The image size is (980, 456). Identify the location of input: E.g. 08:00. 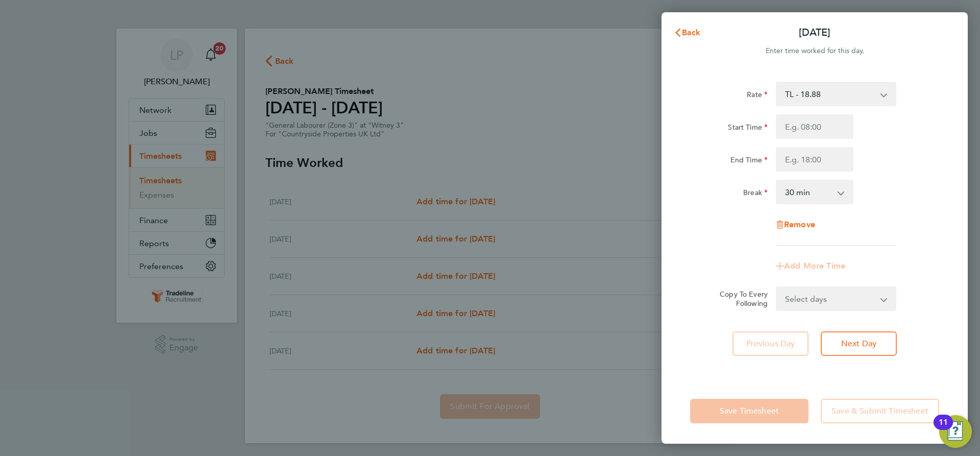
(815, 127).